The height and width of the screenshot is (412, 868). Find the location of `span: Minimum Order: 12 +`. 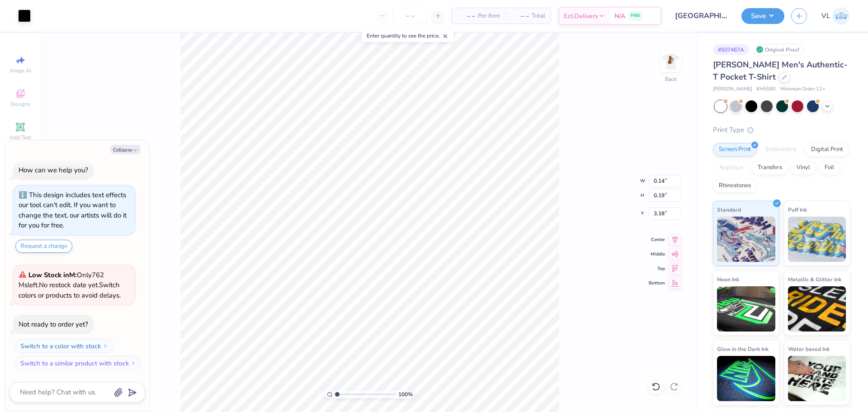

span: Minimum Order: 12 + is located at coordinates (803, 89).